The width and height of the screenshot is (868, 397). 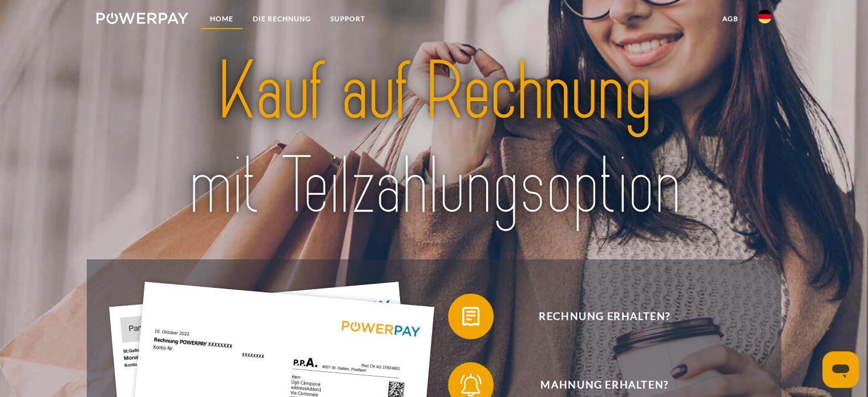 What do you see at coordinates (282, 19) in the screenshot?
I see `a: DIE RECHNUNG` at bounding box center [282, 19].